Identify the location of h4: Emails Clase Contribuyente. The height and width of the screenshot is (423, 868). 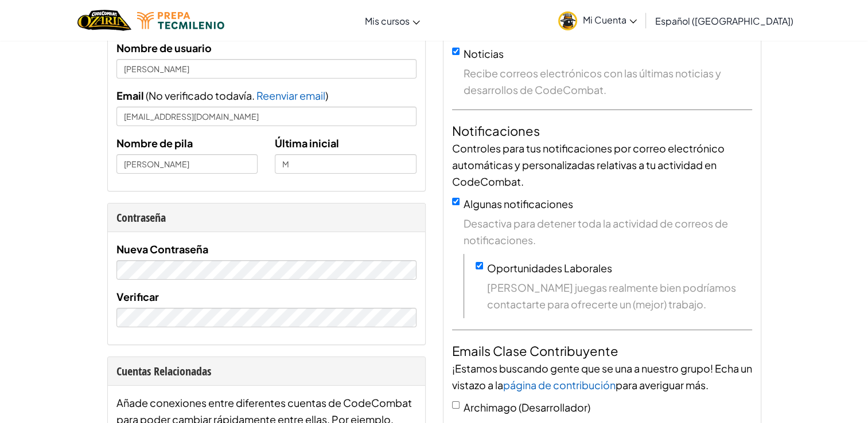
(602, 351).